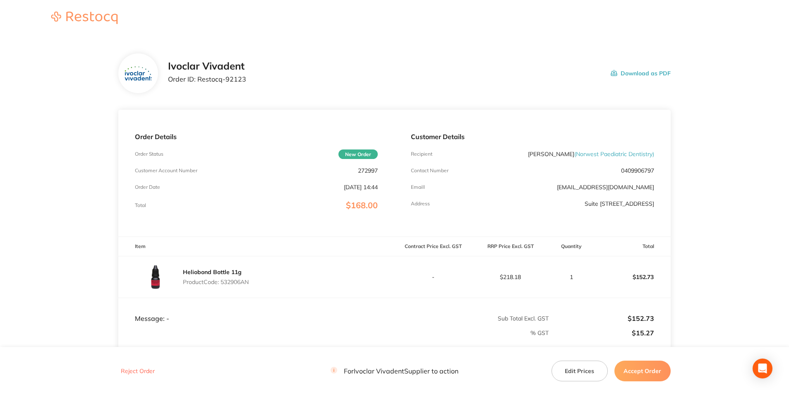 The height and width of the screenshot is (395, 789). What do you see at coordinates (640, 73) in the screenshot?
I see `button: Download as PDF` at bounding box center [640, 73].